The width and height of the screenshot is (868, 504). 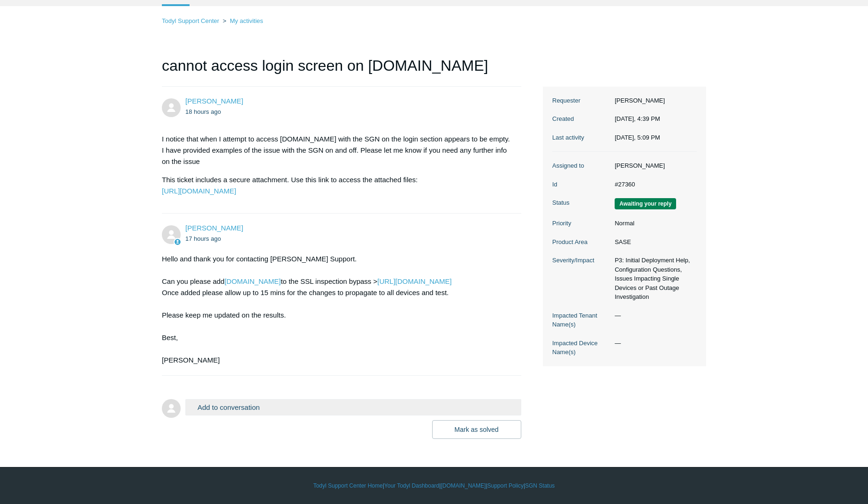 What do you see at coordinates (581, 223) in the screenshot?
I see `dt: Priority` at bounding box center [581, 223].